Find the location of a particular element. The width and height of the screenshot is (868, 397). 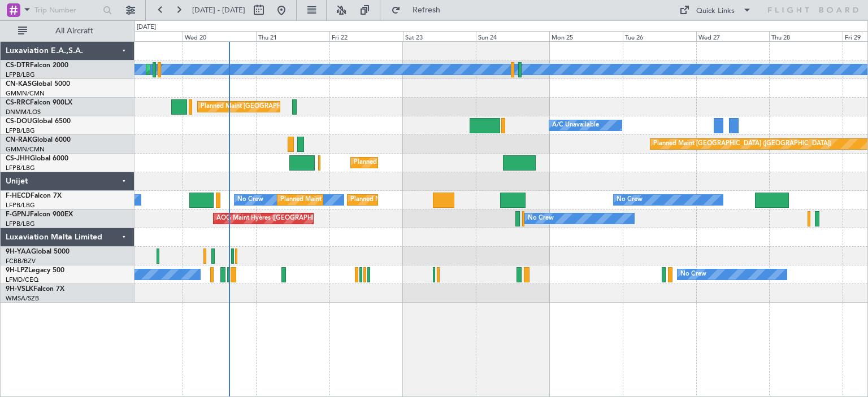

a: CS-DOUGlobal 6500 is located at coordinates (38, 121).